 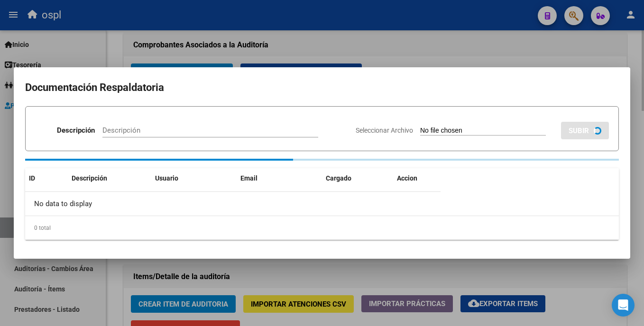 What do you see at coordinates (622, 305) in the screenshot?
I see `div: Open Intercom Messenger` at bounding box center [622, 305].